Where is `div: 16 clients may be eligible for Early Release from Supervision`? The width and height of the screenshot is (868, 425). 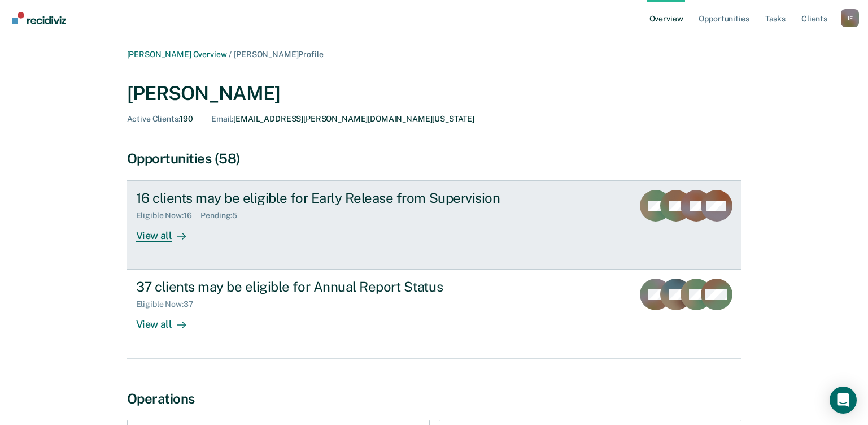 div: 16 clients may be eligible for Early Release from Supervision is located at coordinates (334, 198).